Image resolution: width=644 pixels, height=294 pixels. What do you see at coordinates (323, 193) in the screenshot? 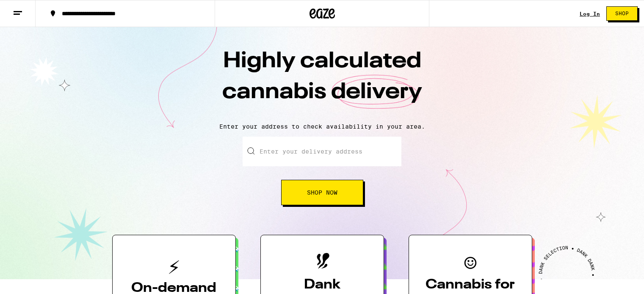
I see `span: Shop Now` at bounding box center [323, 193].